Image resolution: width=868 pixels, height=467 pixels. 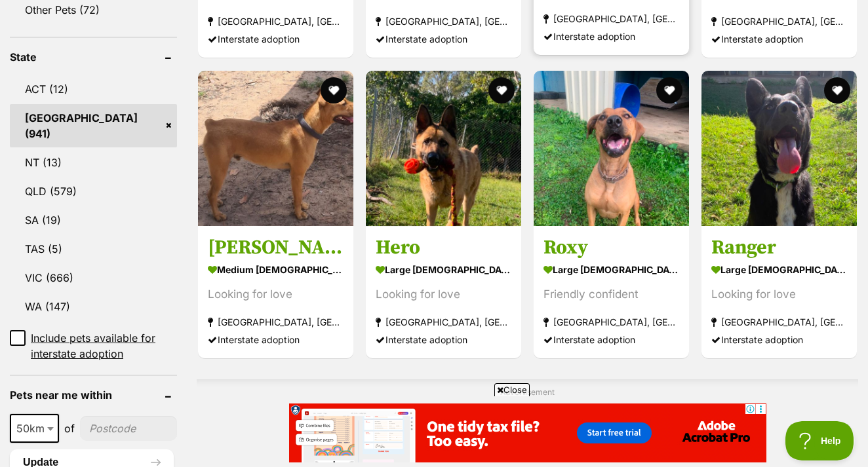 What do you see at coordinates (70, 429) in the screenshot?
I see `span: of` at bounding box center [70, 429].